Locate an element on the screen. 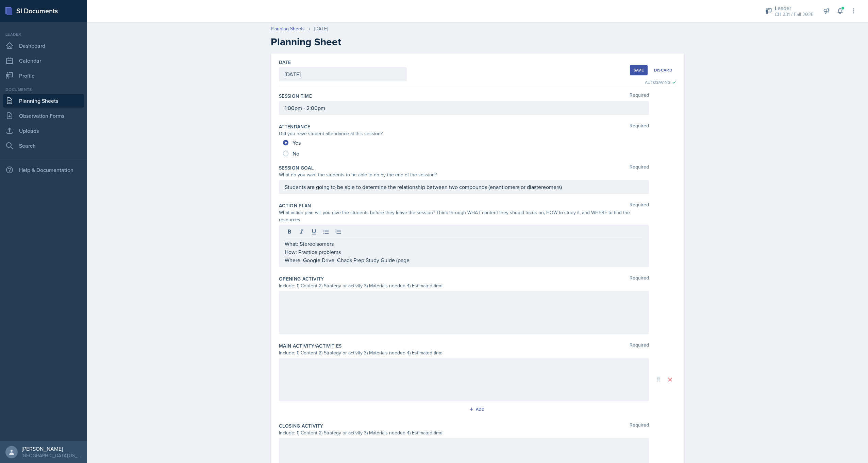  div: What do you want the students to be able to do by the end of the session? is located at coordinates (464, 175).